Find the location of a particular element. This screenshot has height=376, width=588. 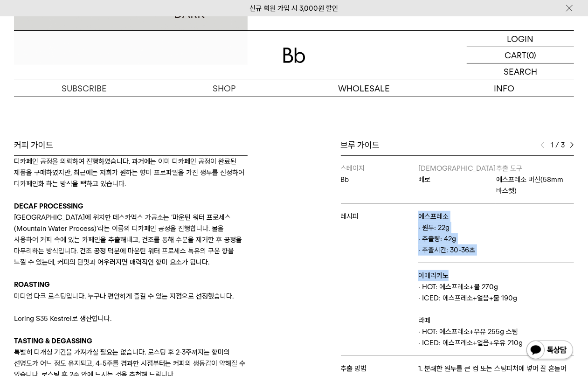

p: 미디엄 다크 로스팅입니다. 누구나 편안하게 즐길 수 있는 지점으로 선정했습니다. is located at coordinates (131, 297).